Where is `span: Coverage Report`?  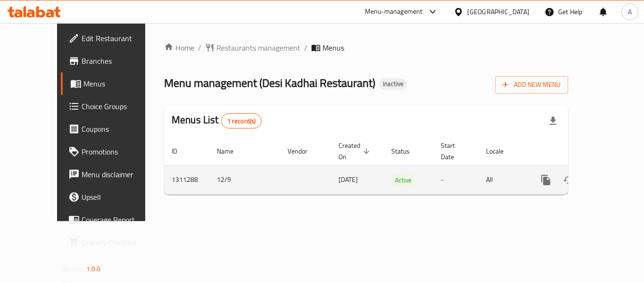
span: Coverage Report is located at coordinates (119, 219).